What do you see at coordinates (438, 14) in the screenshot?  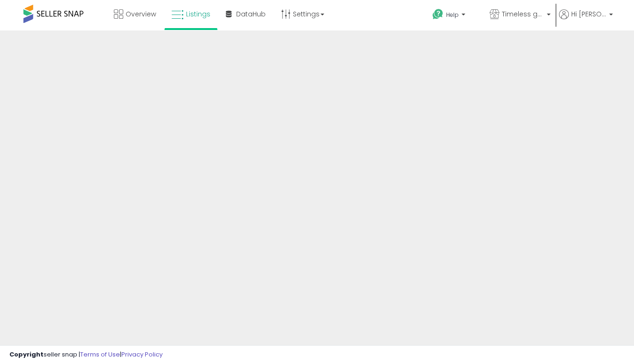 I see `i: Get Help` at bounding box center [438, 14].